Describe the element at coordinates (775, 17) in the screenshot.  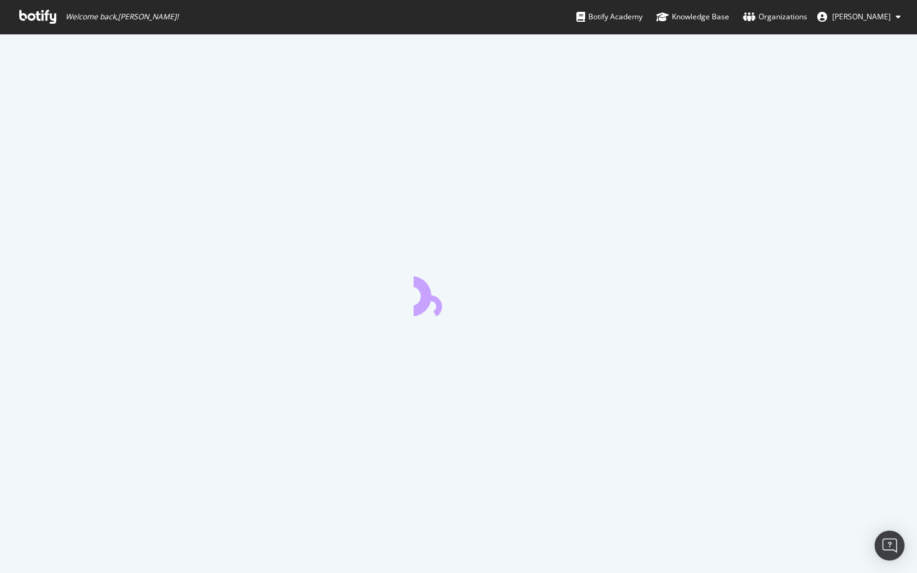
I see `div: Organizations` at that location.